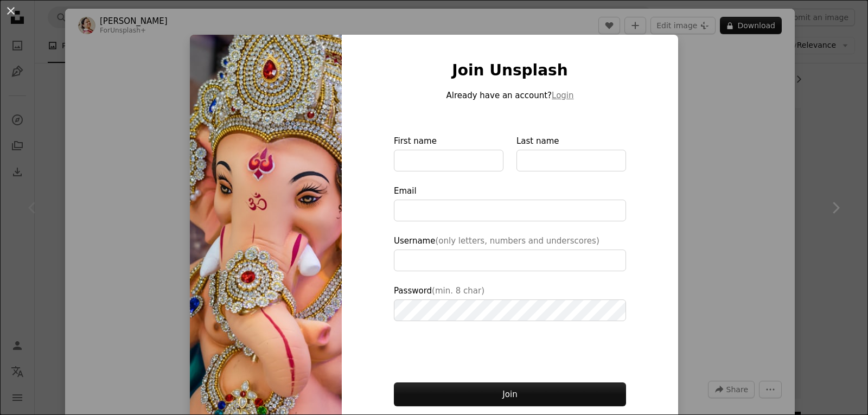  What do you see at coordinates (458, 291) in the screenshot?
I see `span: (min. 8 char)` at bounding box center [458, 291].